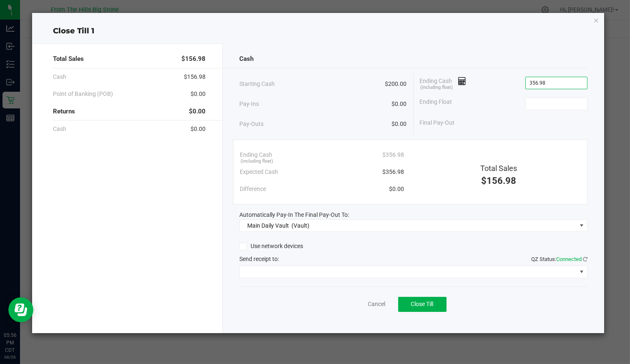  Describe the element at coordinates (438, 123) in the screenshot. I see `span: Final Pay-Out` at that location.